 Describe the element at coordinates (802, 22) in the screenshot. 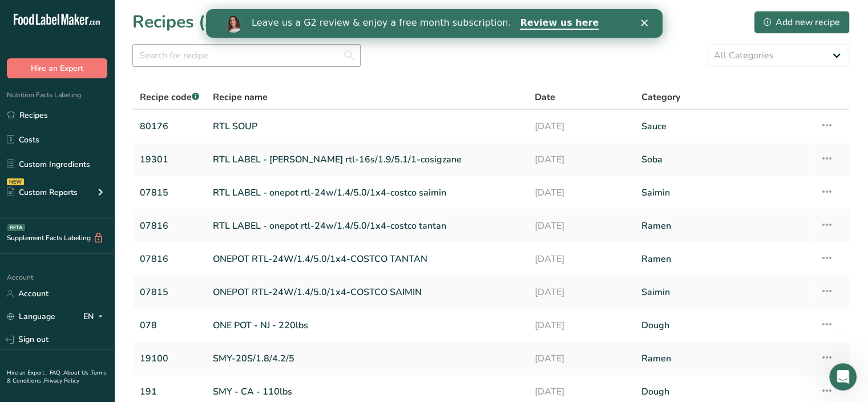

I see `button: Add new recipe` at that location.